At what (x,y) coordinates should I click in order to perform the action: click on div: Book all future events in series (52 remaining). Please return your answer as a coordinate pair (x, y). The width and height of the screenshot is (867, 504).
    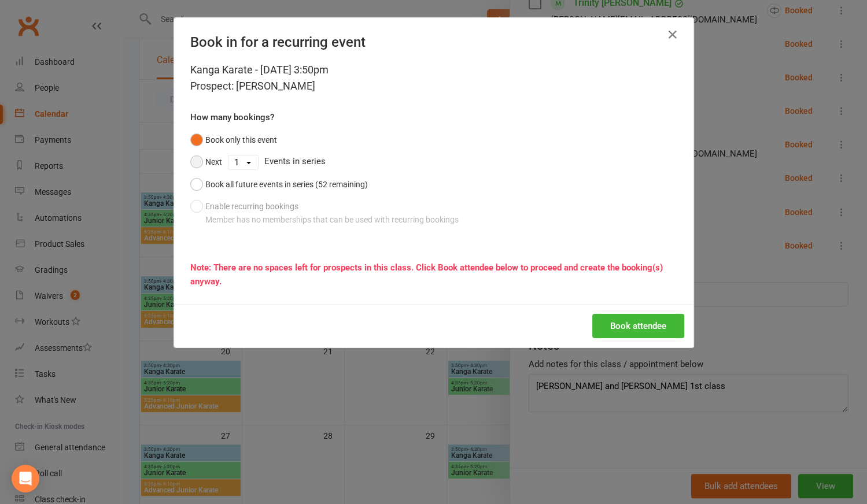
    Looking at the image, I should click on (286, 184).